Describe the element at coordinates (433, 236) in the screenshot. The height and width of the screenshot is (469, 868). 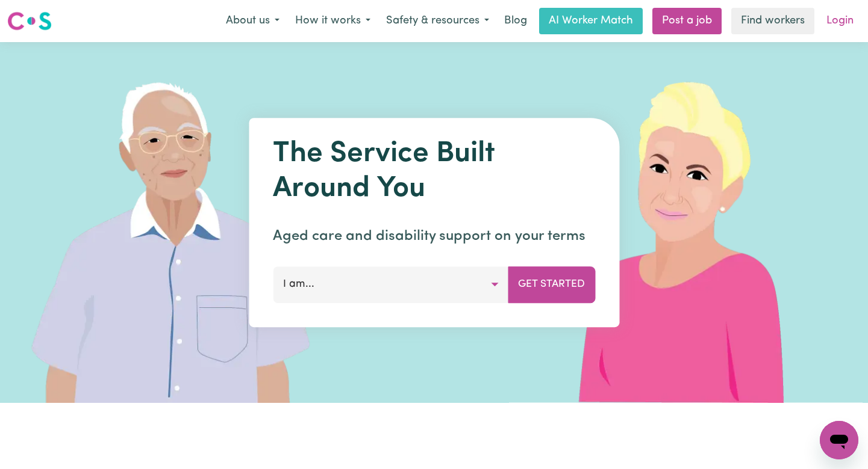
I see `p: Aged care and disability support on your terms` at that location.